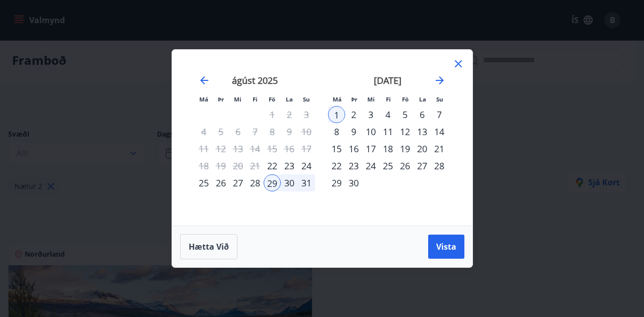 The height and width of the screenshot is (317, 644). Describe the element at coordinates (405, 132) in the screenshot. I see `td: Choose föstudagur, 12. september 2025 as your check-in date. It’s available.` at that location.